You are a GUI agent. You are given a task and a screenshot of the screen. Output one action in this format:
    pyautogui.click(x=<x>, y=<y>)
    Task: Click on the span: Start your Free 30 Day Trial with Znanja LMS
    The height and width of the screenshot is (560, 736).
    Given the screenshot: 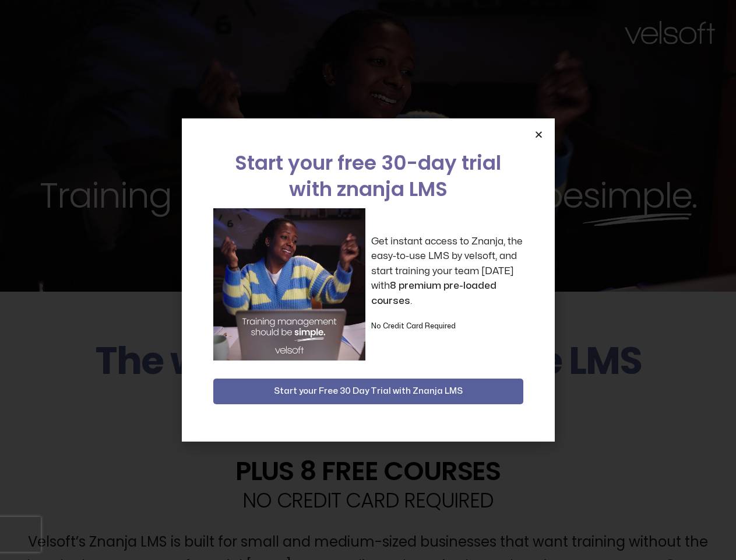 What is the action you would take?
    pyautogui.click(x=368, y=391)
    